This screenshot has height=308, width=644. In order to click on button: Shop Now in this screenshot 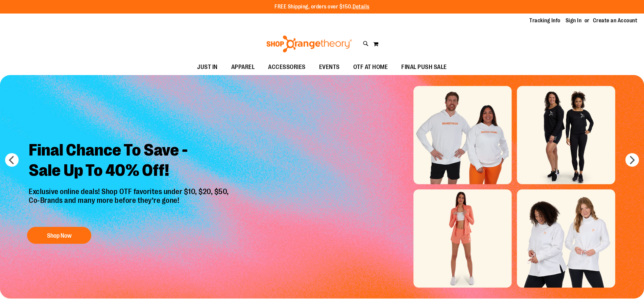, I will do `click(59, 235)`.